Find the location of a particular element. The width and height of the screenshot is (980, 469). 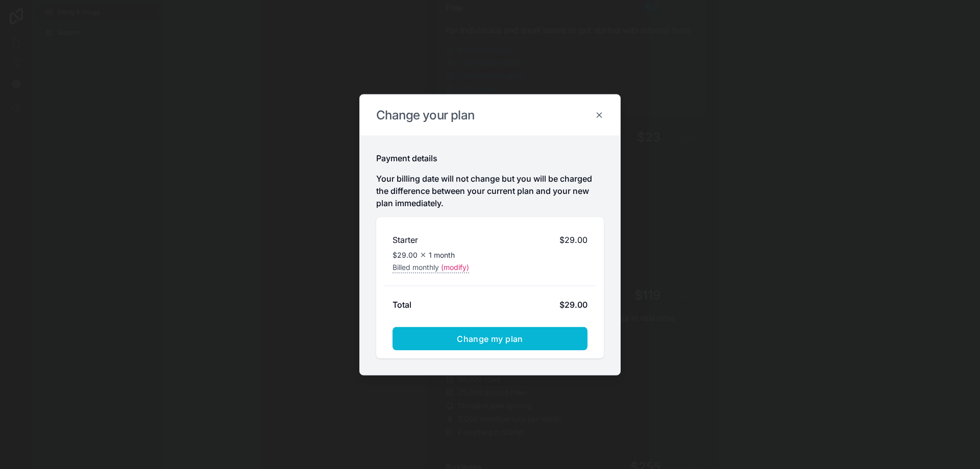

button: Billed monthly(modify) is located at coordinates (431, 267).